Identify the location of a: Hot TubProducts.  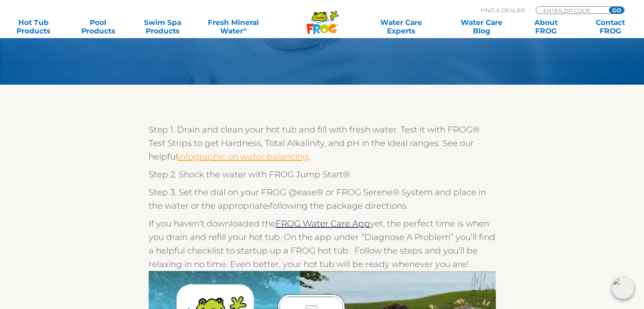
(34, 26).